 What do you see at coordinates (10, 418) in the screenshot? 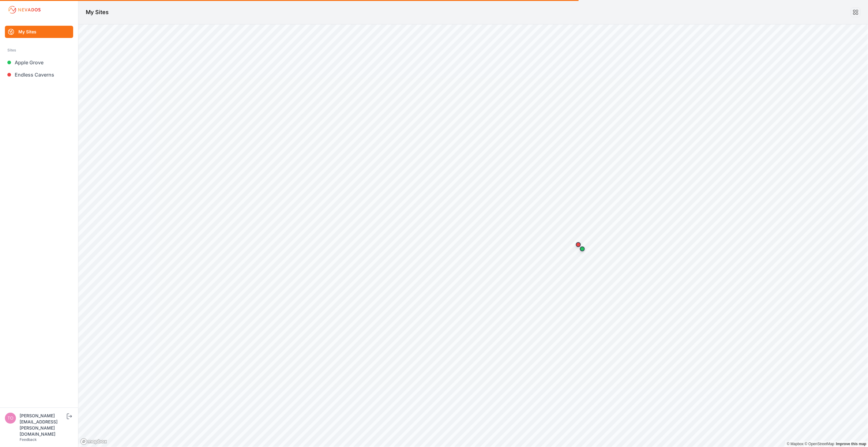
I see `img: tomasz.barcz@energix-group.com` at bounding box center [10, 418].